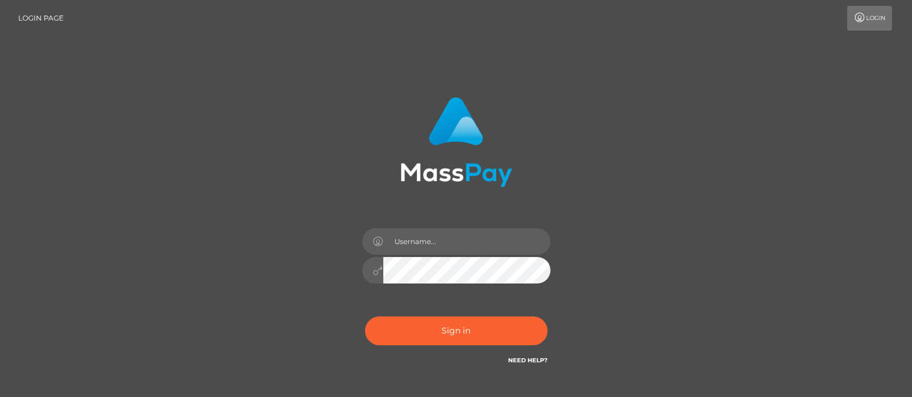 This screenshot has width=912, height=397. I want to click on a: Login Page, so click(41, 18).